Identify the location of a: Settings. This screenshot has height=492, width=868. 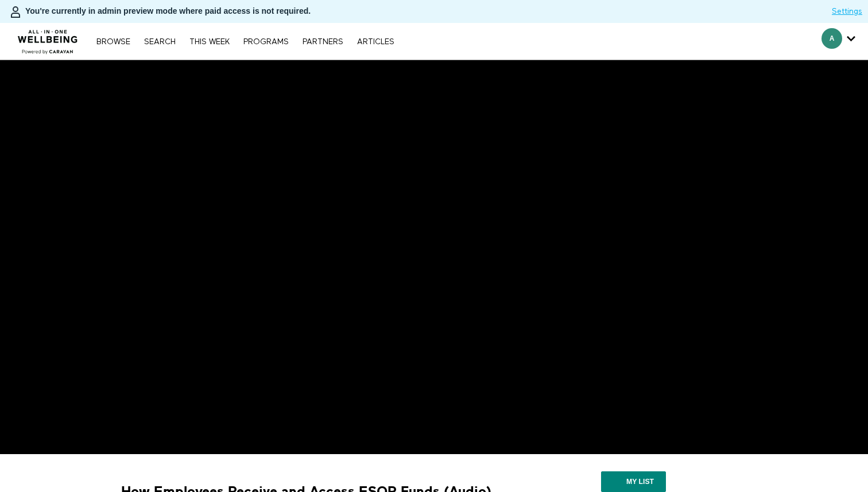
(847, 12).